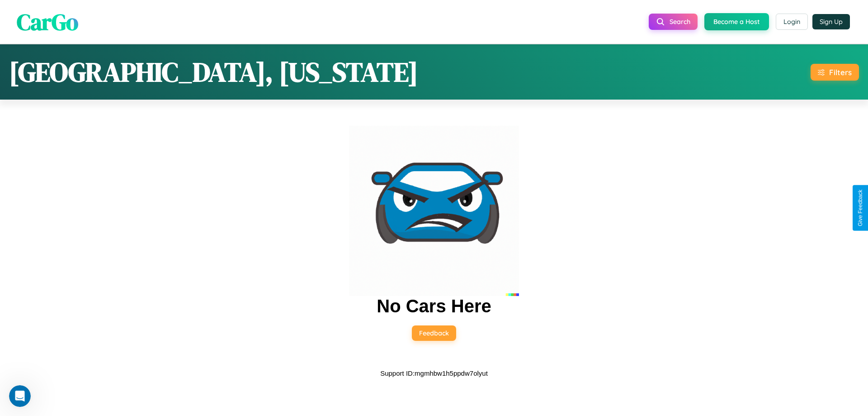 This screenshot has width=868, height=416. Describe the element at coordinates (680, 22) in the screenshot. I see `span: Search` at that location.